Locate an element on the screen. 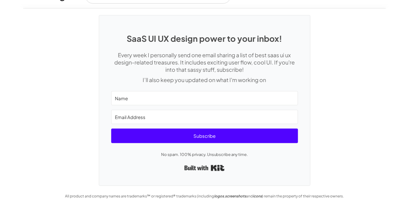  em: icons is located at coordinates (257, 196).